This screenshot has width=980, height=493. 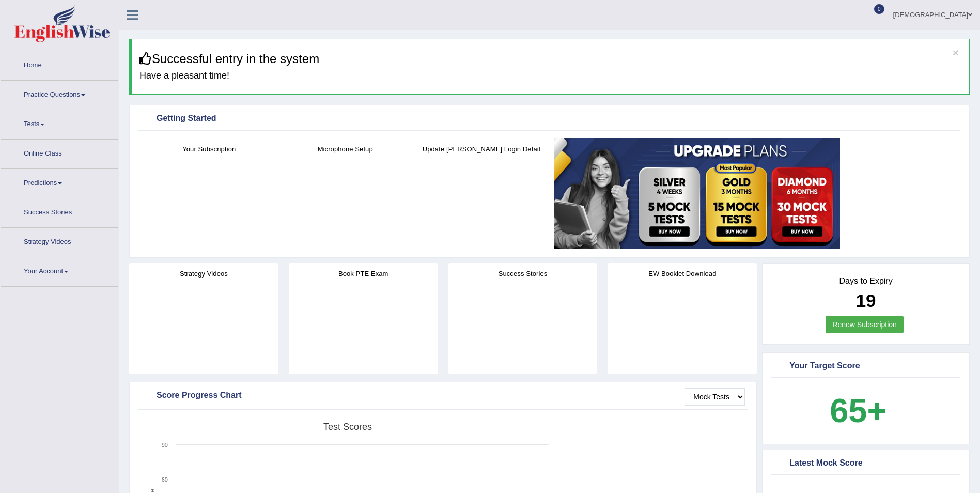 What do you see at coordinates (879, 9) in the screenshot?
I see `span: 0` at bounding box center [879, 9].